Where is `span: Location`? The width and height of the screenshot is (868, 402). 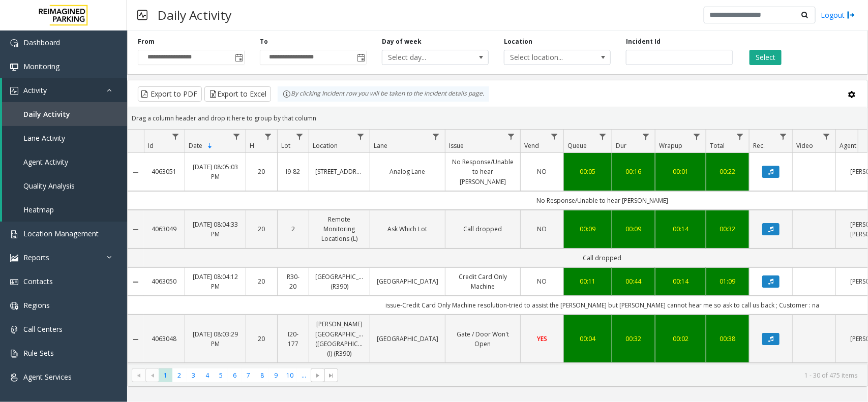 span: Location is located at coordinates (325, 145).